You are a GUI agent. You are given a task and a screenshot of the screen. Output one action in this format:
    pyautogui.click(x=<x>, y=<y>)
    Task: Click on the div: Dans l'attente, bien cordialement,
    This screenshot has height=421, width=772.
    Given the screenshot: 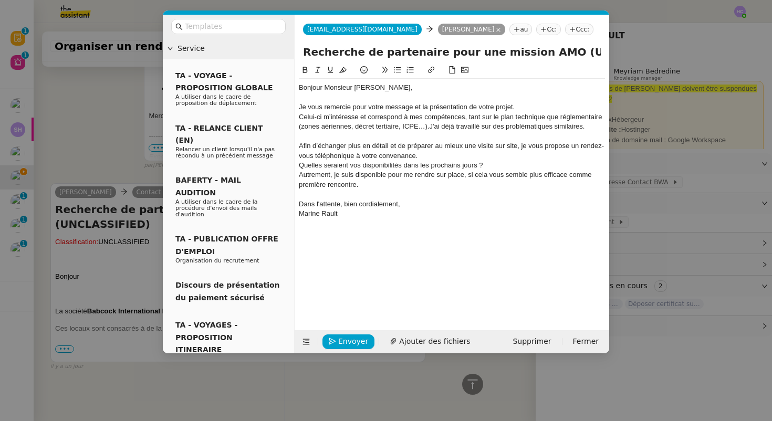 What is the action you would take?
    pyautogui.click(x=452, y=204)
    